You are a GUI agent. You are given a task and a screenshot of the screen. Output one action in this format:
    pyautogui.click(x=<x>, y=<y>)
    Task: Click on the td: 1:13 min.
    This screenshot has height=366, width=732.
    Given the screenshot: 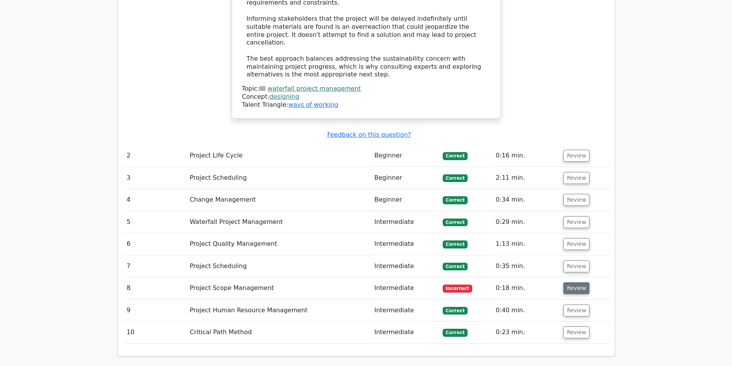 What is the action you would take?
    pyautogui.click(x=527, y=244)
    